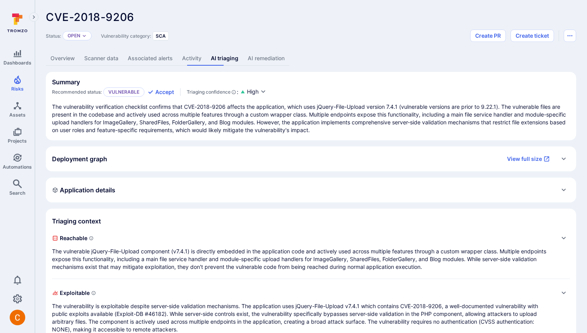 Image resolution: width=587 pixels, height=333 pixels. I want to click on span: Recommended status:, so click(77, 92).